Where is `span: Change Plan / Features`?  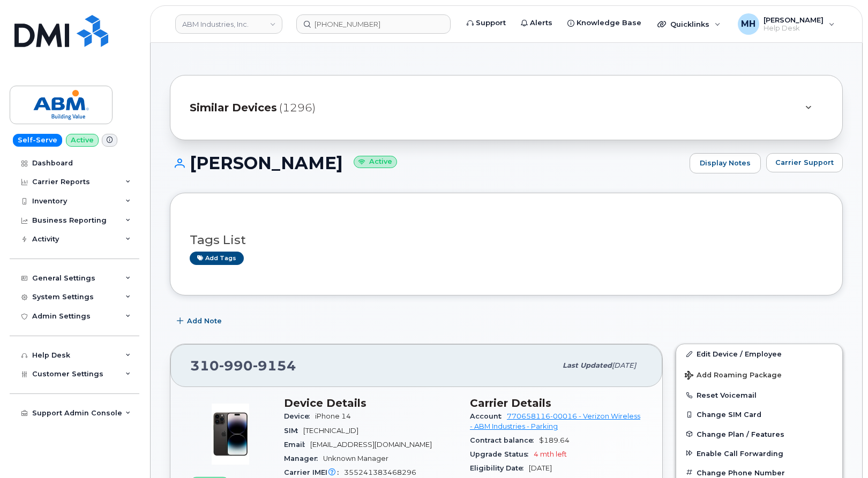 span: Change Plan / Features is located at coordinates (740, 434).